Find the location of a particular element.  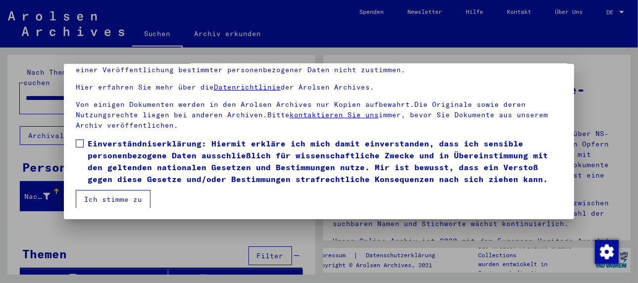

p: Von einigen Dokumenten werden in den Arolsen Archives nur Kopien aufbewahrt.Die Originale sowie d... is located at coordinates (319, 115).